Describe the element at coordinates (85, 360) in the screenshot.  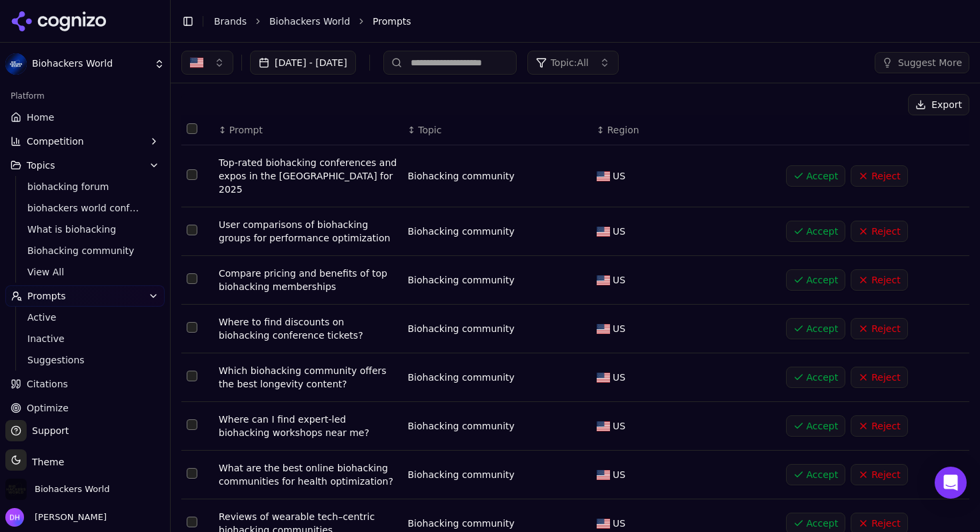
I see `a: Suggestions` at that location.